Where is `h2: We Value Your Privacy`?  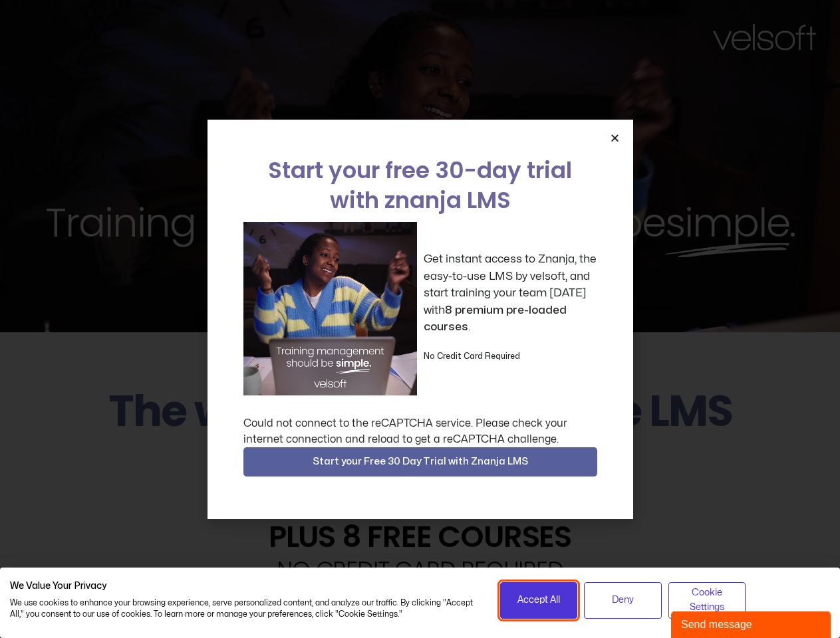
h2: We Value Your Privacy is located at coordinates (245, 586).